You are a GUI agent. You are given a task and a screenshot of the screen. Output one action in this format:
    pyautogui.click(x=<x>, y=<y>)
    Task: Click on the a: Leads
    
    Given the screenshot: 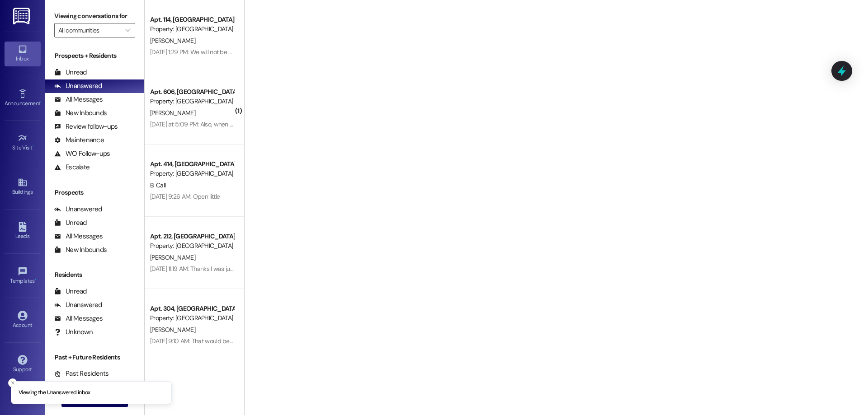 What is the action you would take?
    pyautogui.click(x=23, y=231)
    